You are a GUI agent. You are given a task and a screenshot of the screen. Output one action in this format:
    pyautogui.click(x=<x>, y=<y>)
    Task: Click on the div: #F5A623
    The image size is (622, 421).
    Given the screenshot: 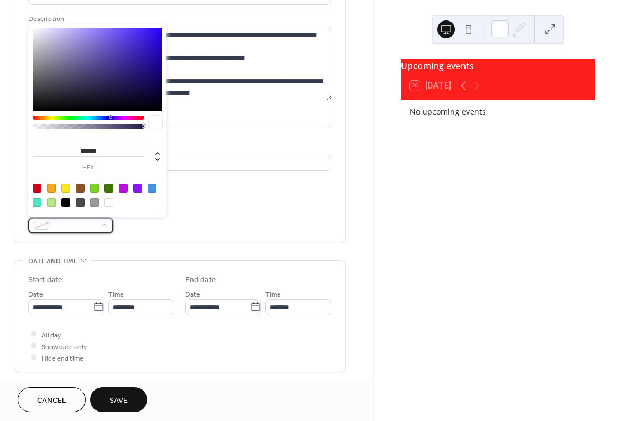 What is the action you would take?
    pyautogui.click(x=51, y=188)
    